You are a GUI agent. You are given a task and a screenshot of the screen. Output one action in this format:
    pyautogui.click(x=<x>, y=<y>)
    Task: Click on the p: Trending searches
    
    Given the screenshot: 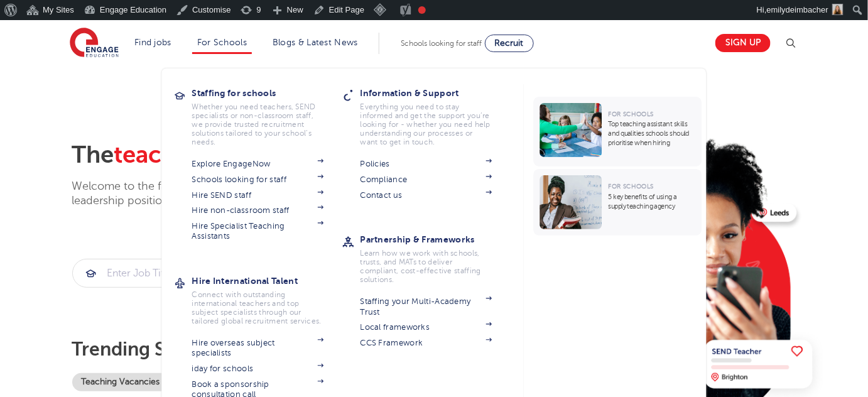 What is the action you would take?
    pyautogui.click(x=325, y=349)
    